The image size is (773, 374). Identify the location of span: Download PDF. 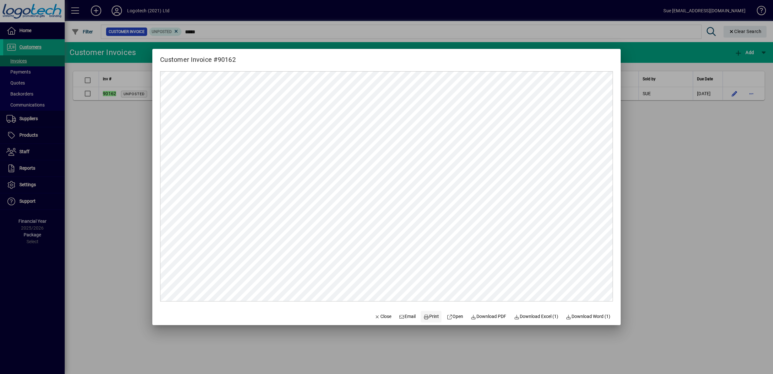
(489, 316).